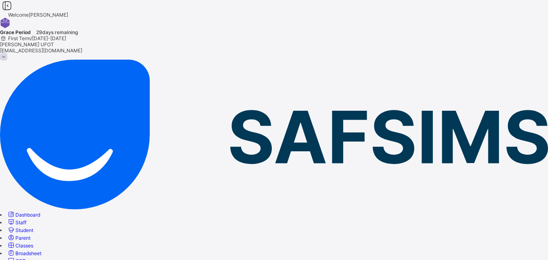 The height and width of the screenshot is (260, 548). What do you see at coordinates (24, 245) in the screenshot?
I see `span: Classes` at bounding box center [24, 245].